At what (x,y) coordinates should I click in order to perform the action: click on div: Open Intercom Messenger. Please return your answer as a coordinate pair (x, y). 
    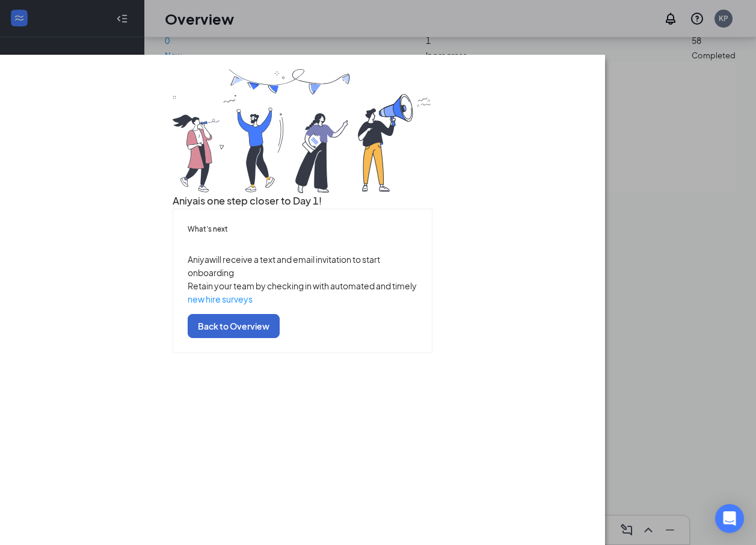
    Looking at the image, I should click on (730, 519).